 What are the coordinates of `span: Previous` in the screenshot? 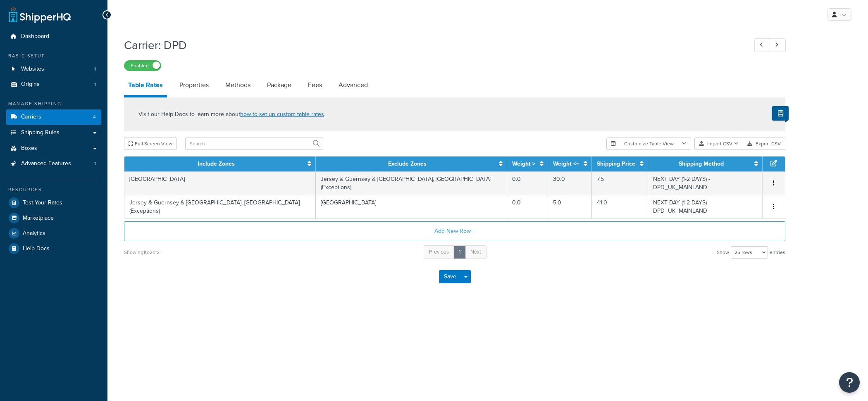 It's located at (439, 252).